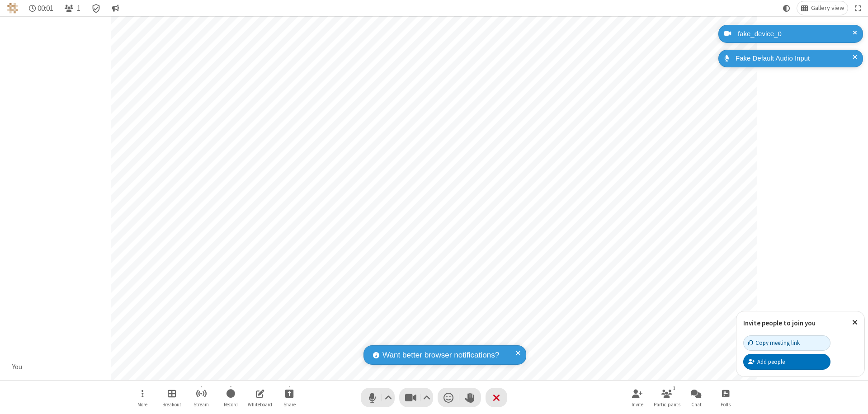 The height and width of the screenshot is (414, 868). What do you see at coordinates (201, 404) in the screenshot?
I see `span: Stream` at bounding box center [201, 404].